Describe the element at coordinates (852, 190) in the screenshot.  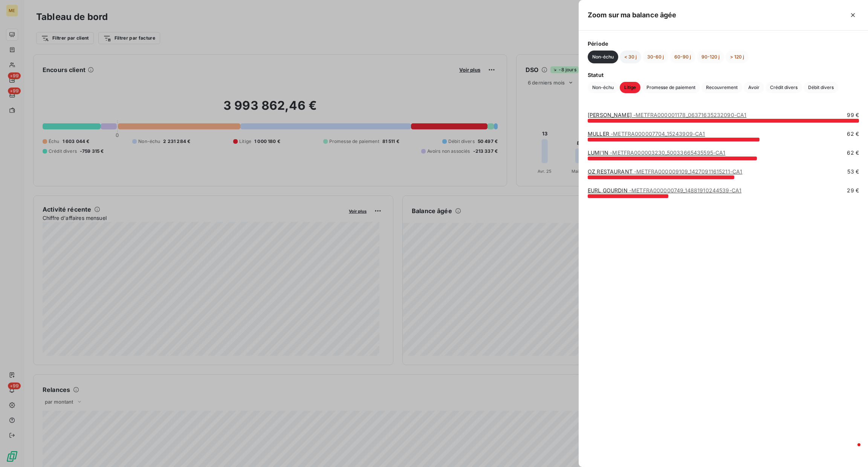
I see `span: 29 €` at that location.